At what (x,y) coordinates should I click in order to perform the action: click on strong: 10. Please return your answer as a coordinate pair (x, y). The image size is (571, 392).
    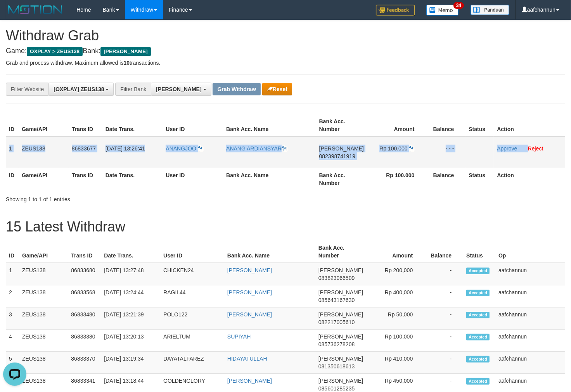
    Looking at the image, I should click on (127, 63).